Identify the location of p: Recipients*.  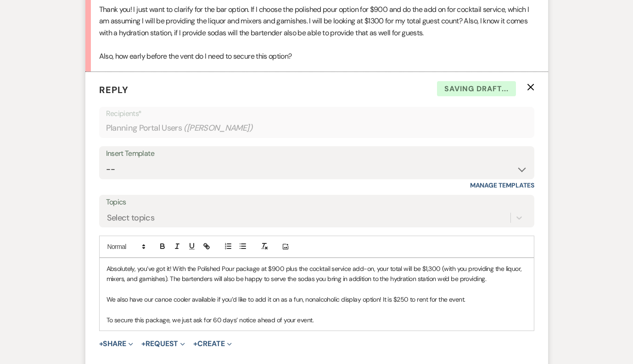
(317, 114).